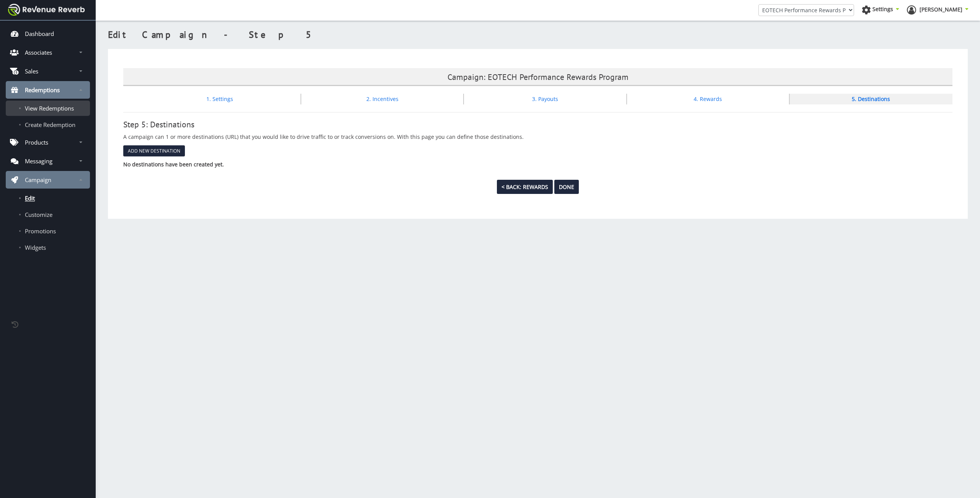  What do you see at coordinates (883, 9) in the screenshot?
I see `span: Settings` at bounding box center [883, 9].